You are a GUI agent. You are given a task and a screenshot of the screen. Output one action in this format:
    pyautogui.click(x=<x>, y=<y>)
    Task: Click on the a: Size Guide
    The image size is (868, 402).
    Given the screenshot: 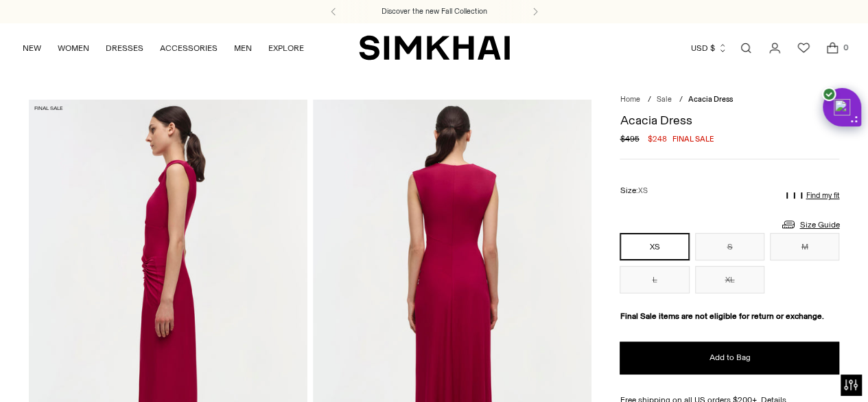 What is the action you would take?
    pyautogui.click(x=810, y=224)
    